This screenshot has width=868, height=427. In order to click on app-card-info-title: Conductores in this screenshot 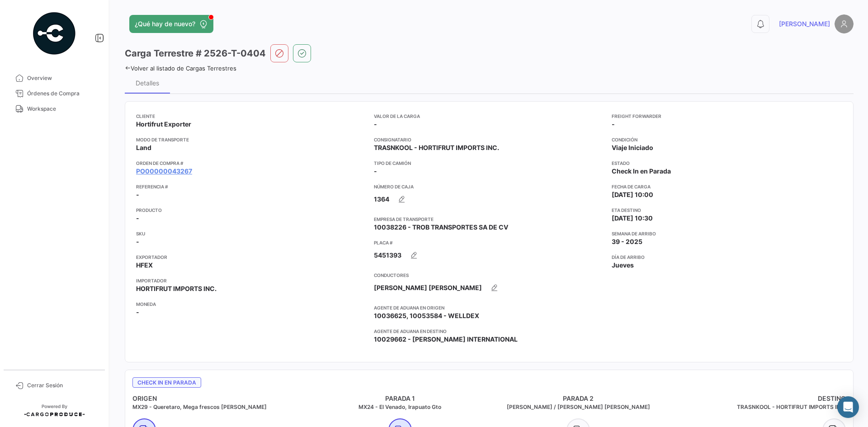, I will do `click(489, 275)`.